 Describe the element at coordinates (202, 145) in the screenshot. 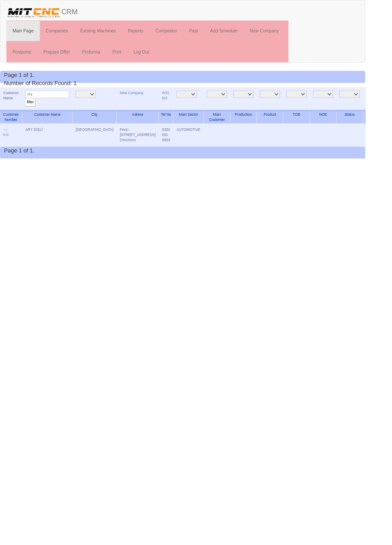

I see `td: AUTOMOTIVE` at that location.